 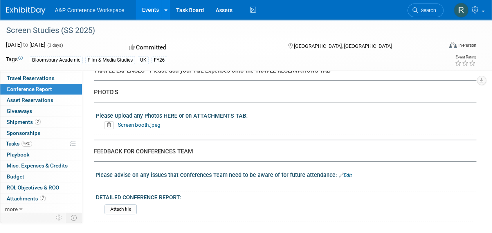 What do you see at coordinates (29, 89) in the screenshot?
I see `span: Conference Report` at bounding box center [29, 89].